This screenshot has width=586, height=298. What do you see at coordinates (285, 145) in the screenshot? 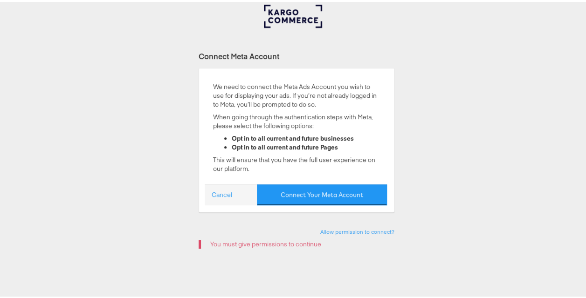
I see `strong: Opt in to all current and future Pages` at bounding box center [285, 145].